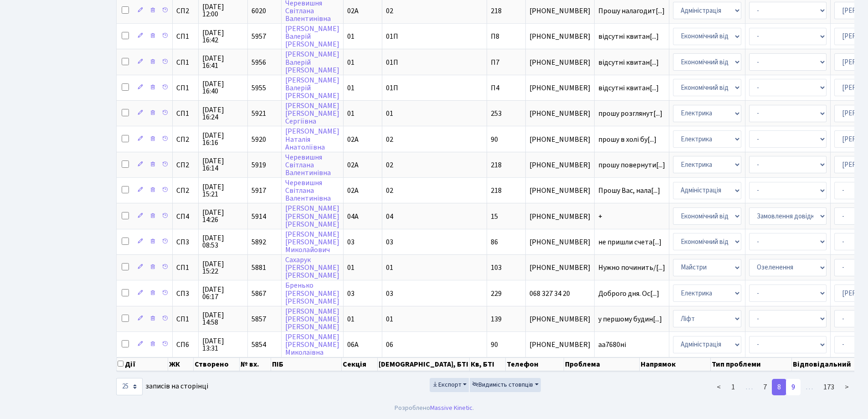 The width and height of the screenshot is (868, 419). Describe the element at coordinates (259, 294) in the screenshot. I see `span: 5867` at that location.